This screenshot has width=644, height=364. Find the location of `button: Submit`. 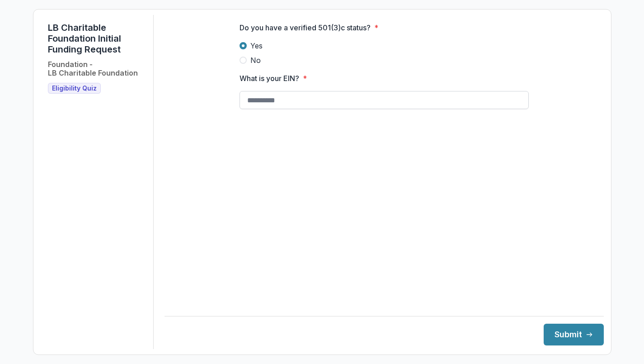

button: Submit is located at coordinates (573, 334).